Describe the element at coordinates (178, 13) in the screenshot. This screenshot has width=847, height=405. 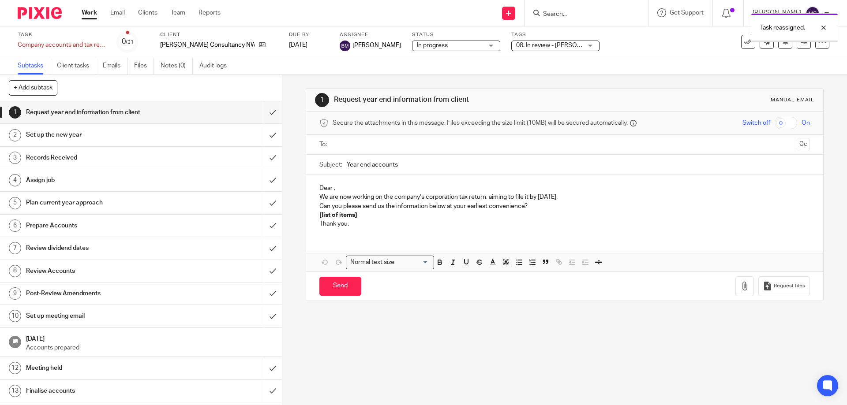
I see `a: Team` at that location.